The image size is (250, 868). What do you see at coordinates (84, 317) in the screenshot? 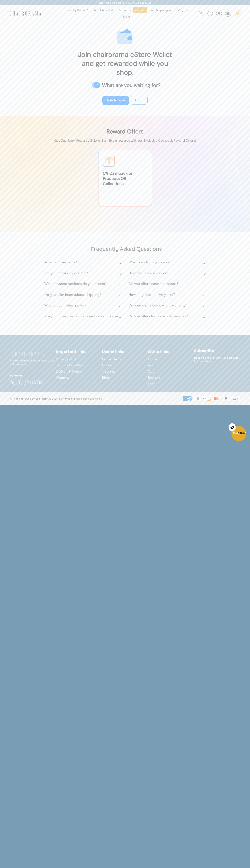
I see `summary: Are your chairs new or Renewed or Refurbished?` at bounding box center [84, 317].